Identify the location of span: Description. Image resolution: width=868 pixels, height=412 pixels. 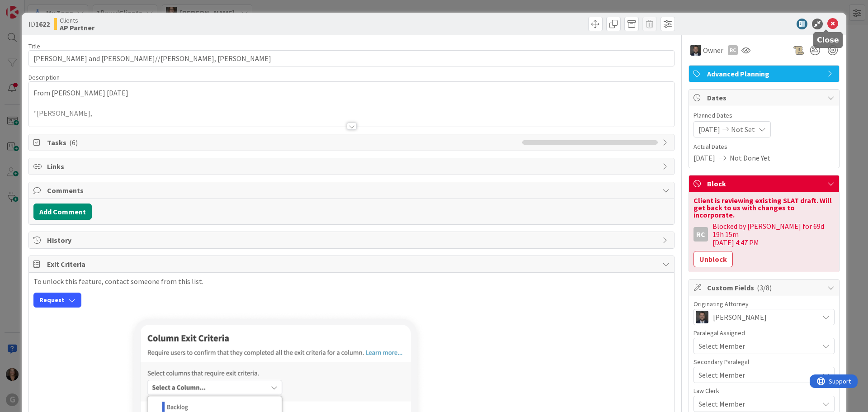
(44, 77).